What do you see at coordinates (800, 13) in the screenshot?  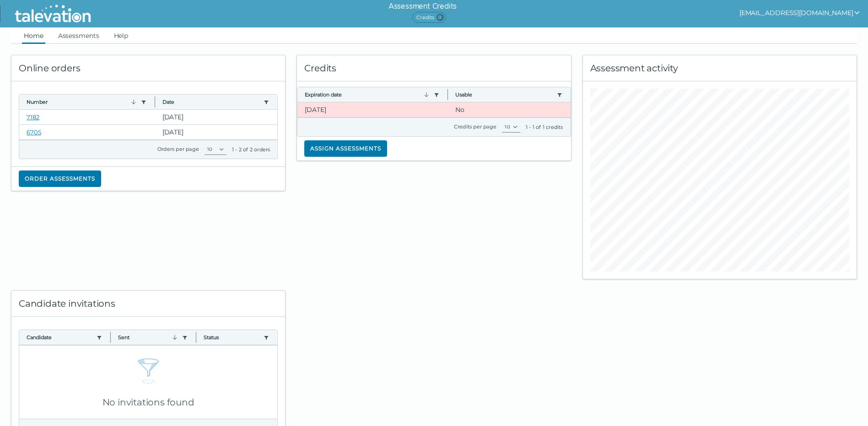 I see `button: show user actions` at bounding box center [800, 13].